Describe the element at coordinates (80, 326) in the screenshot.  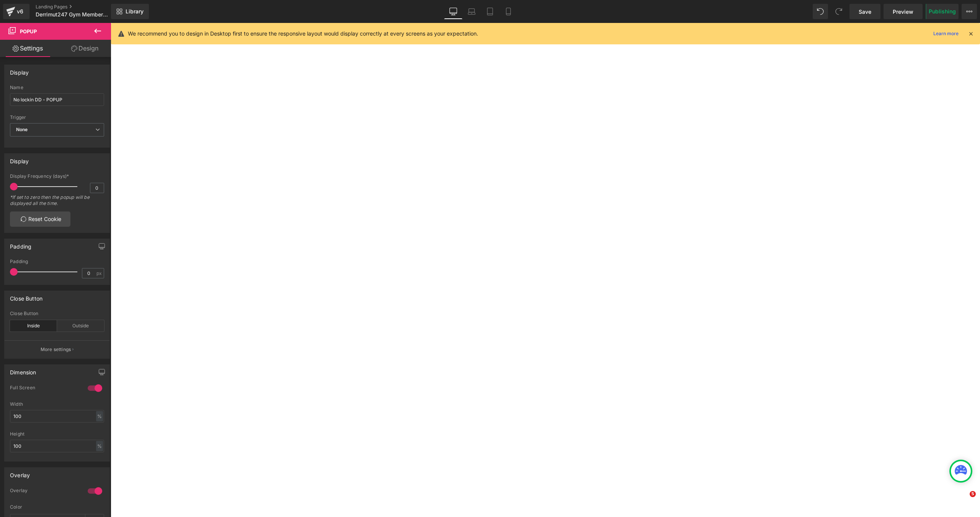
I see `div: Outside` at that location.